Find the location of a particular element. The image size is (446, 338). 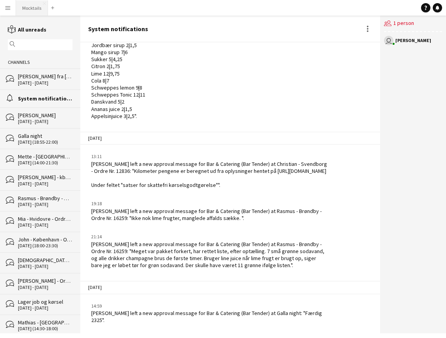

a: All unreads is located at coordinates (27, 30).